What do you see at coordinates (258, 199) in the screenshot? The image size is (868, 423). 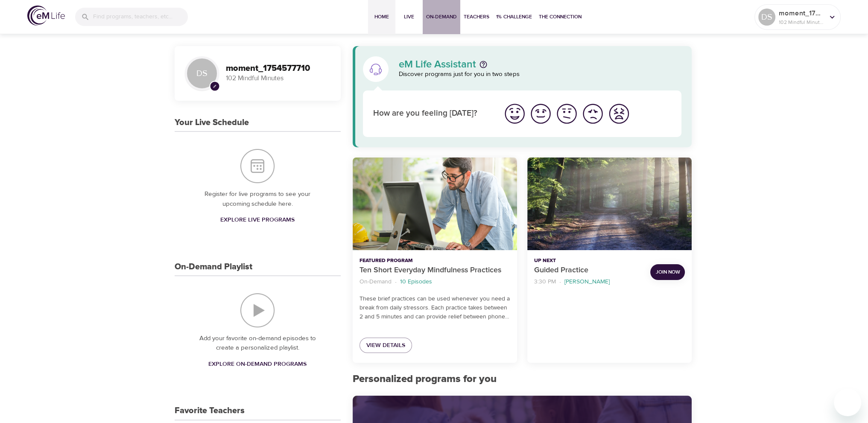 I see `p: Register for live programs to see your upcoming schedule here.` at bounding box center [258, 199].